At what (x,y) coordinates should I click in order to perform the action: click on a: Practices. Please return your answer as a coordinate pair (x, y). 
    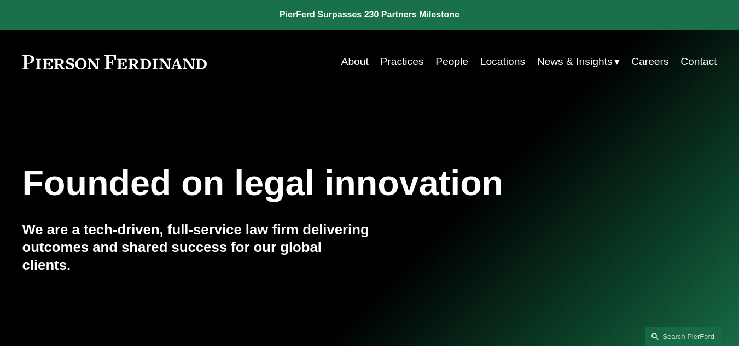
    Looking at the image, I should click on (401, 62).